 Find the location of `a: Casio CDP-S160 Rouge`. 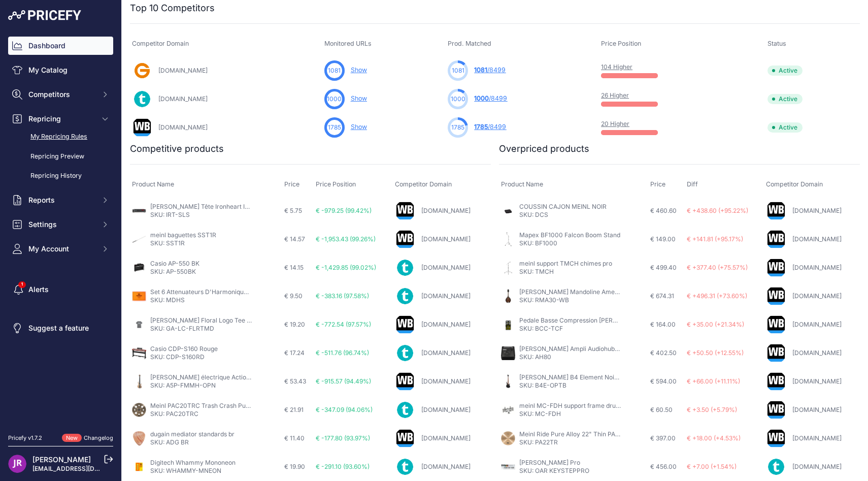

a: Casio CDP-S160 Rouge is located at coordinates (184, 348).